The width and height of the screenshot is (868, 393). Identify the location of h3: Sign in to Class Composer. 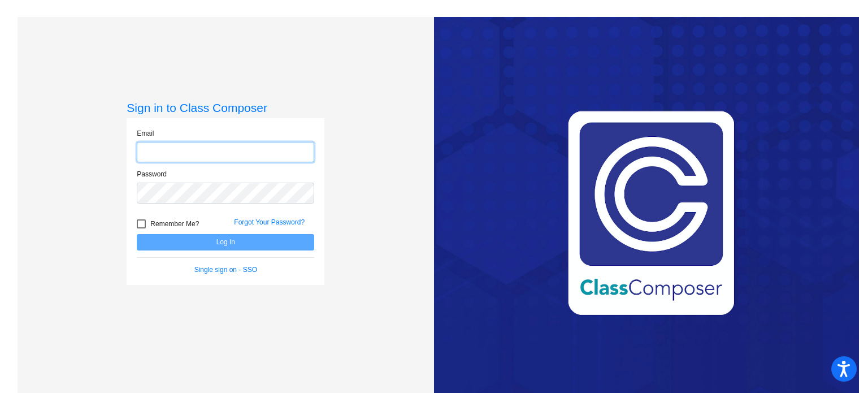
(225, 107).